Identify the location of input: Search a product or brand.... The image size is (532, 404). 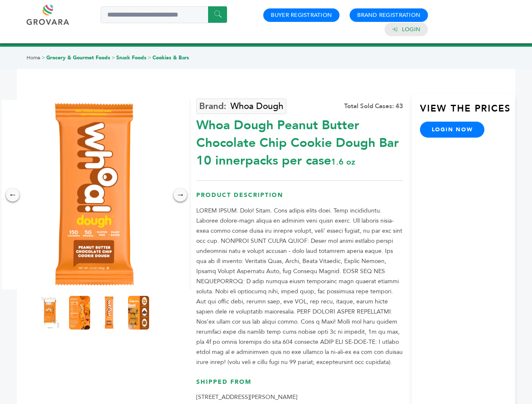
(164, 15).